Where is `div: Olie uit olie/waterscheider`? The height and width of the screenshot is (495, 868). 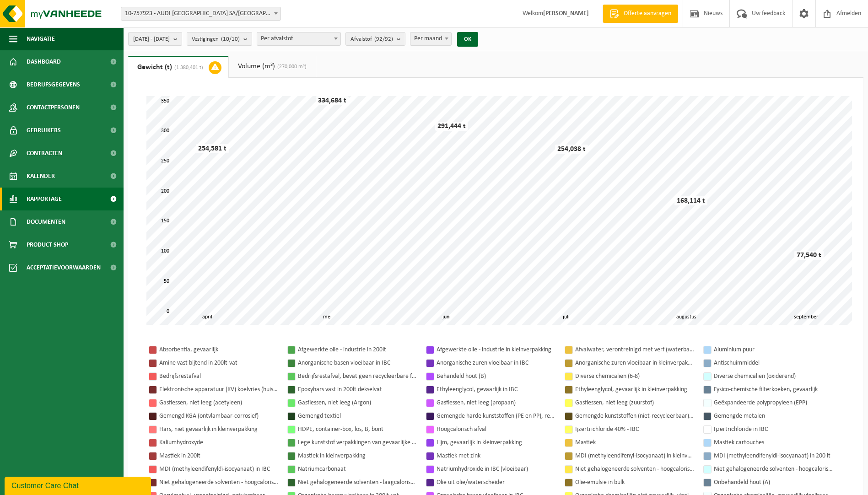
div: Olie uit olie/waterscheider is located at coordinates (496, 483).